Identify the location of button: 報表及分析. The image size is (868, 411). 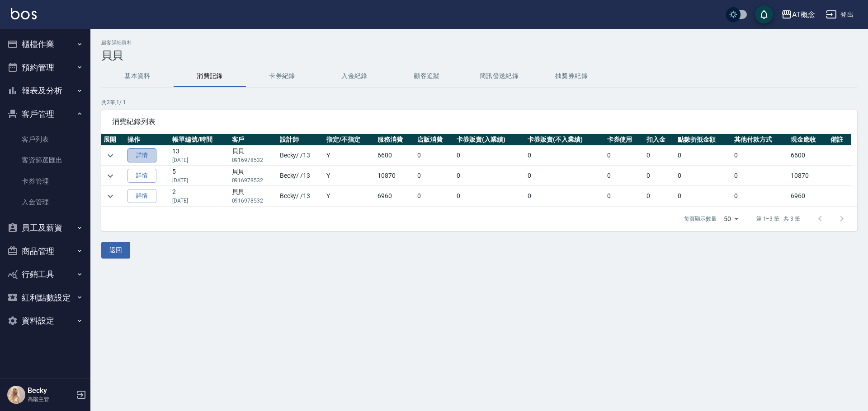
(45, 91).